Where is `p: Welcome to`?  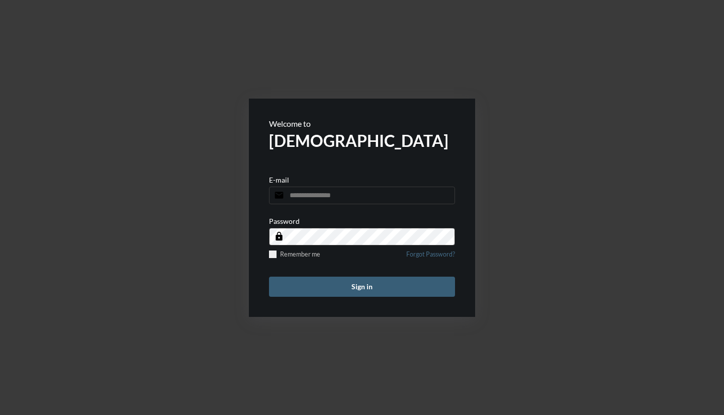 p: Welcome to is located at coordinates (362, 123).